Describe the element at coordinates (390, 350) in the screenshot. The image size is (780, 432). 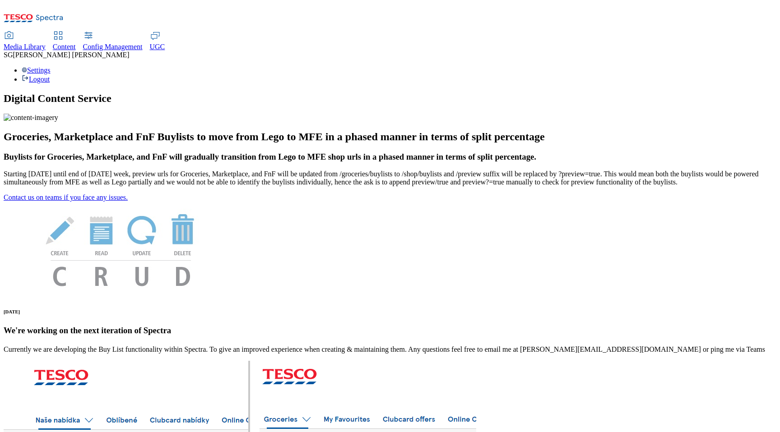
I see `p: Currently we are developing the Buy List functionality within Spectra. To give an improved experi...` at that location.